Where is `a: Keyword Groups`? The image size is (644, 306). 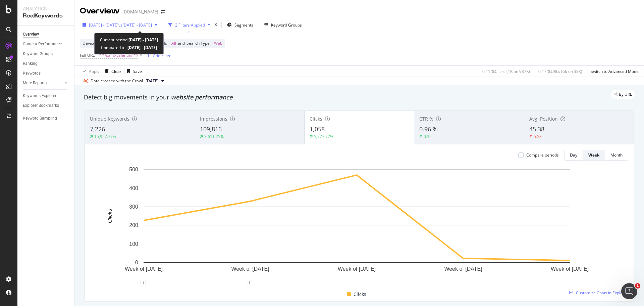
a: Keyword Groups is located at coordinates (46, 54).